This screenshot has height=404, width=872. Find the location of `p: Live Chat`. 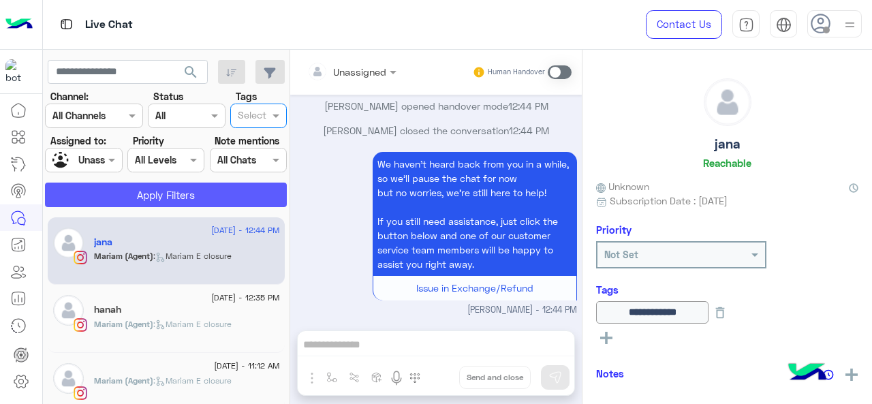

p: Live Chat is located at coordinates (109, 25).